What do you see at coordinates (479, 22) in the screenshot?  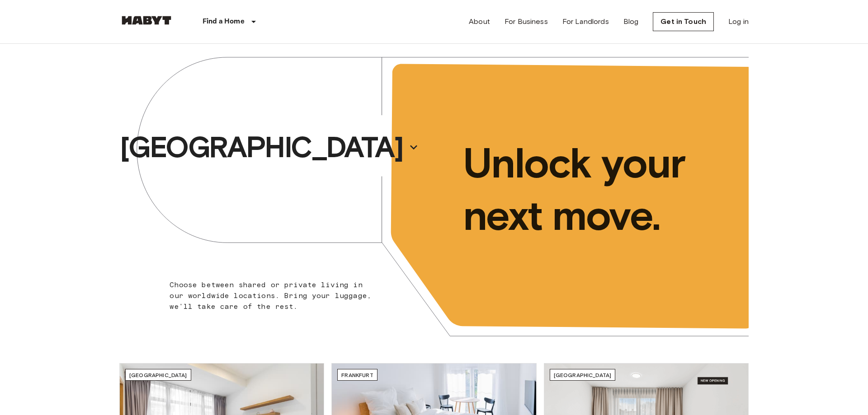 I see `a: About` at bounding box center [479, 22].